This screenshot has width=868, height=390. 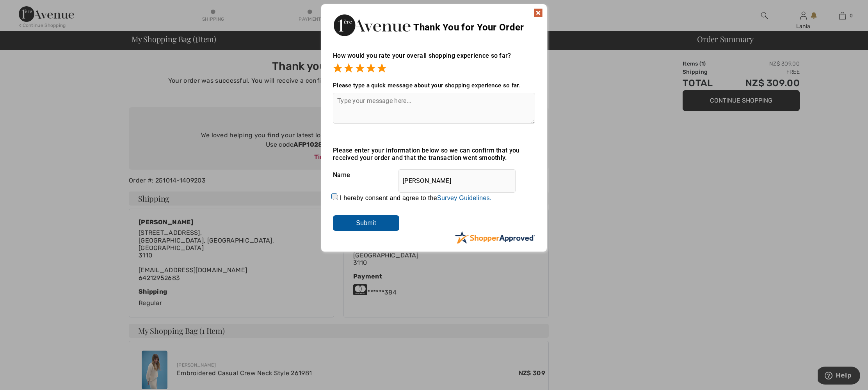 I want to click on input: Submit, so click(x=366, y=223).